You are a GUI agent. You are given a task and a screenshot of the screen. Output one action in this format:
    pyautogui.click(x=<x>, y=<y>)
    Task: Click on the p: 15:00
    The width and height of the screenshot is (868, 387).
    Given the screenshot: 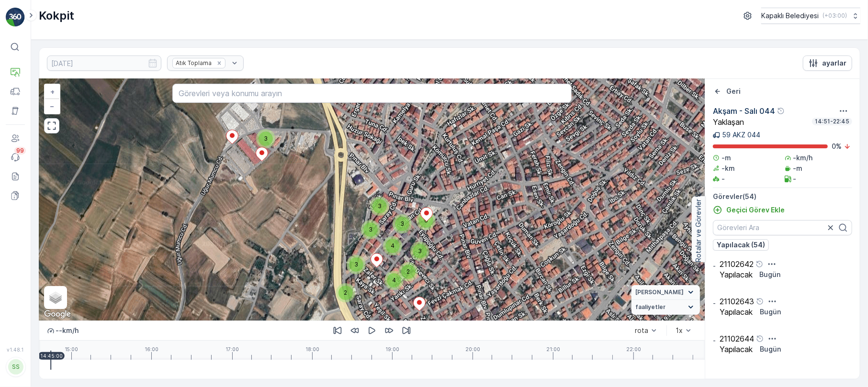 What is the action you would take?
    pyautogui.click(x=71, y=349)
    